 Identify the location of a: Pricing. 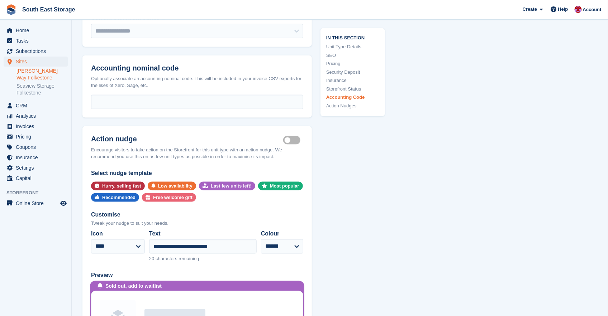
(353, 64).